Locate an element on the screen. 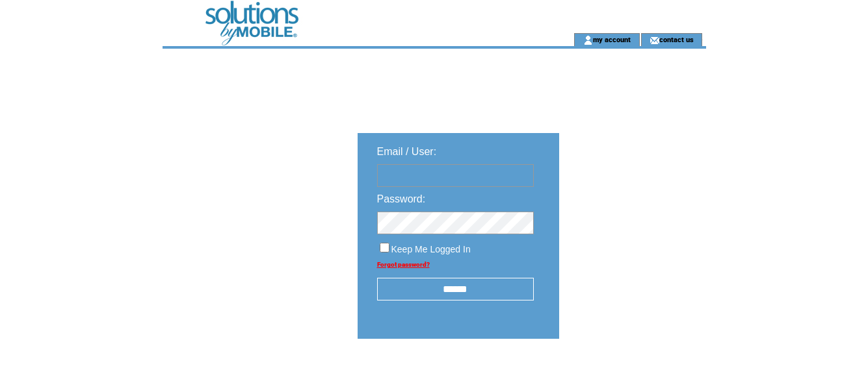 Image resolution: width=868 pixels, height=379 pixels. span: Keep Me Logged In is located at coordinates (431, 250).